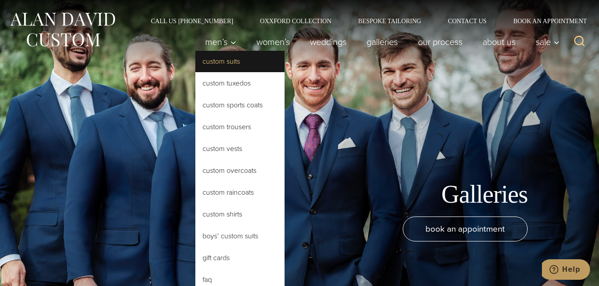 This screenshot has width=599, height=286. I want to click on a: About Us, so click(499, 42).